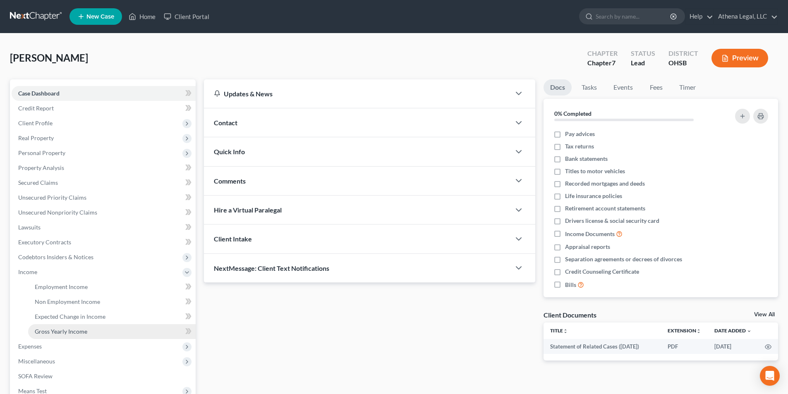  I want to click on a: Titleunfold_more, so click(559, 330).